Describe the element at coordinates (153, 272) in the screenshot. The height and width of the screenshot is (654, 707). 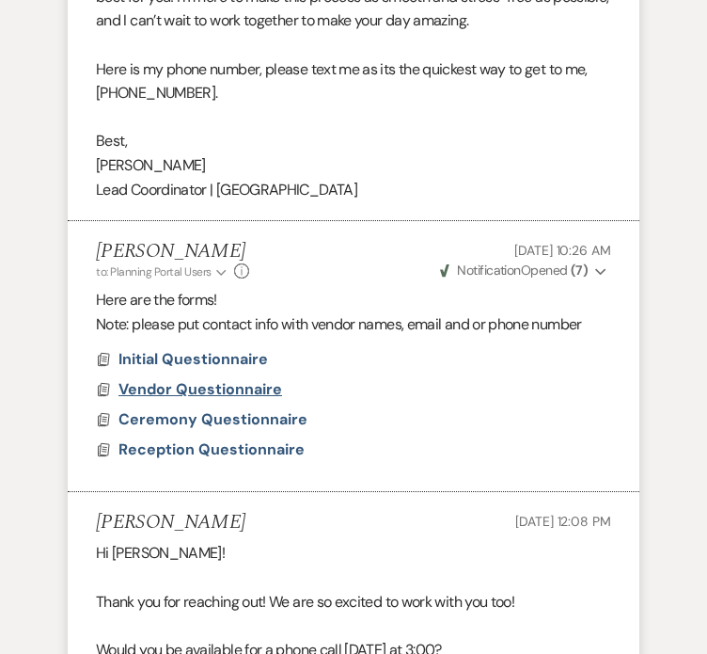
I see `span: to: Planning Portal Users` at that location.